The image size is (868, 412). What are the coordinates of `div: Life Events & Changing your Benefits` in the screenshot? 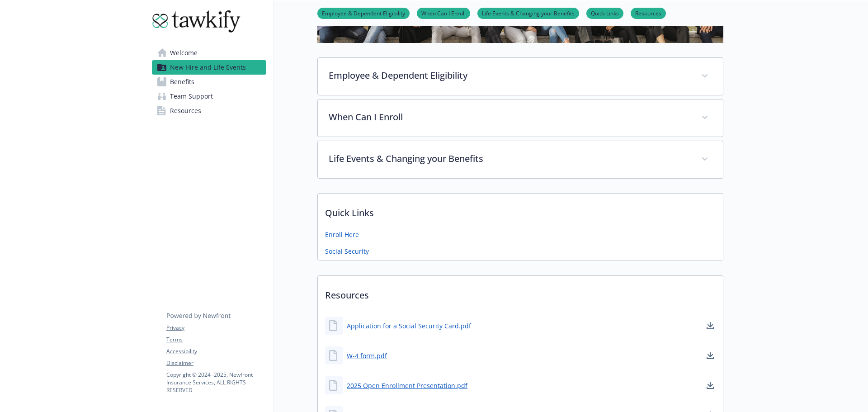 It's located at (520, 159).